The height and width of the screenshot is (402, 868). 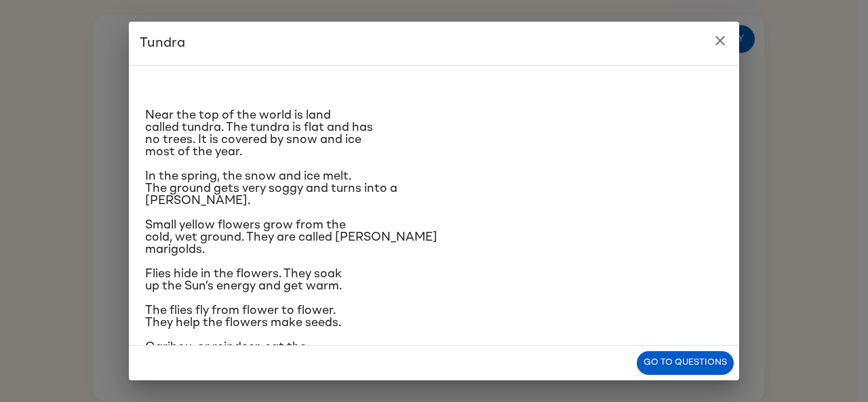 I want to click on span: The flies fly from flower to flower. They help the flowers make seeds., so click(x=243, y=317).